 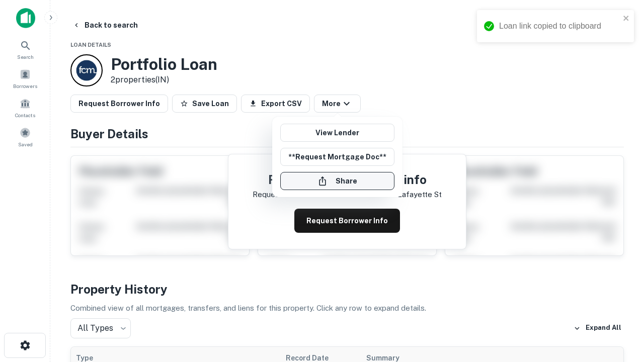 I want to click on button: close, so click(x=627, y=19).